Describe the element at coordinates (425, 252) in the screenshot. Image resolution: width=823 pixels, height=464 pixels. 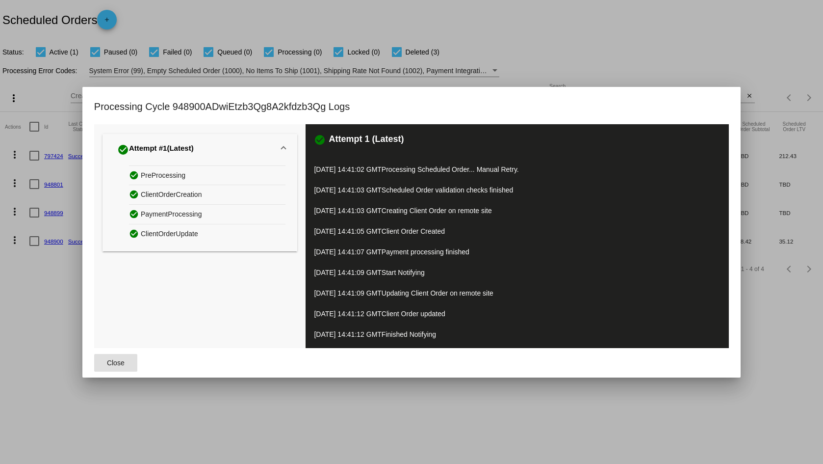
I see `span: Payment processing finished` at that location.